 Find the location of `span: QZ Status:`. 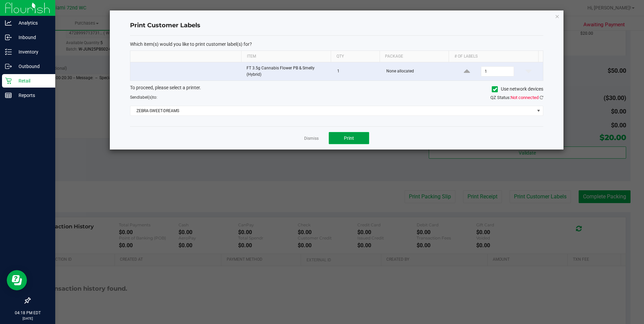

span: QZ Status: is located at coordinates (516, 97).